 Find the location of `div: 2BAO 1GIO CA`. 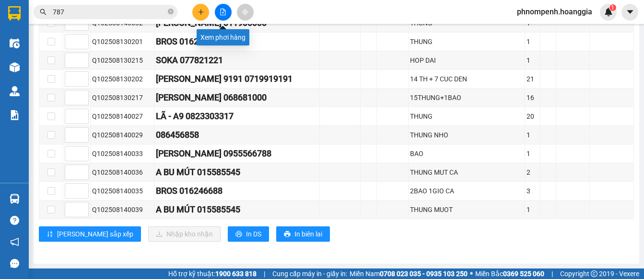

div: 2BAO 1GIO CA is located at coordinates (466, 191).